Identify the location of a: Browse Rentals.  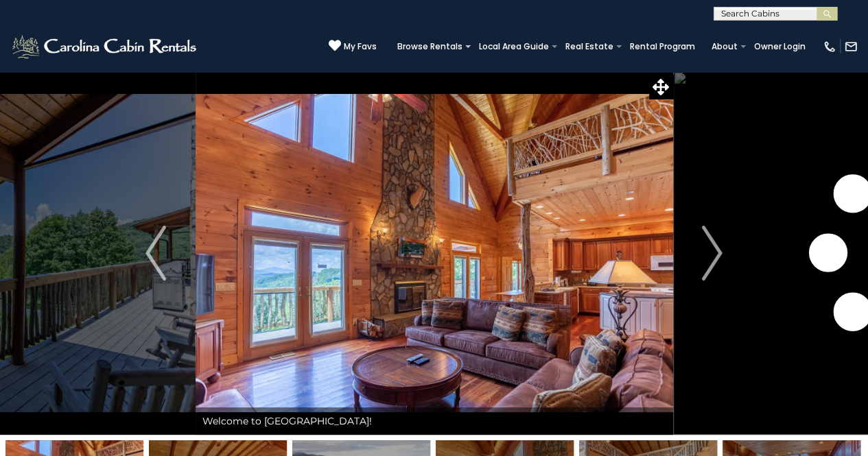
(429, 47).